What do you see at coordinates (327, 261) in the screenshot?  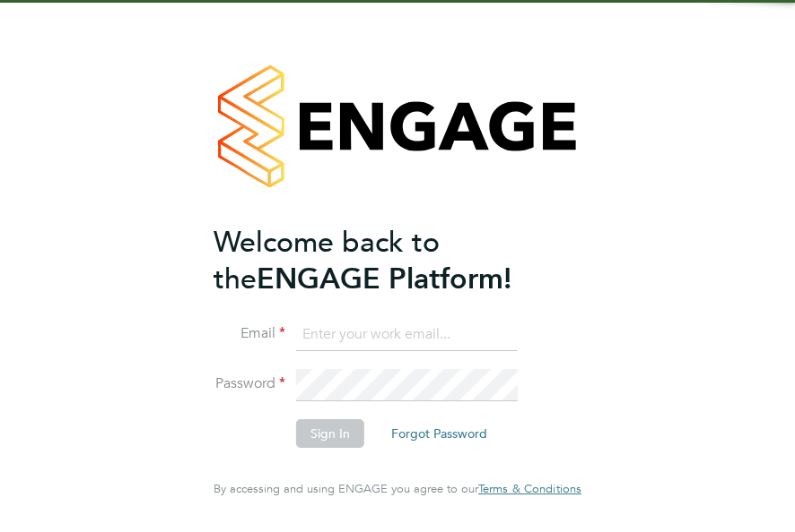 I see `span: Welcome back to the` at bounding box center [327, 261].